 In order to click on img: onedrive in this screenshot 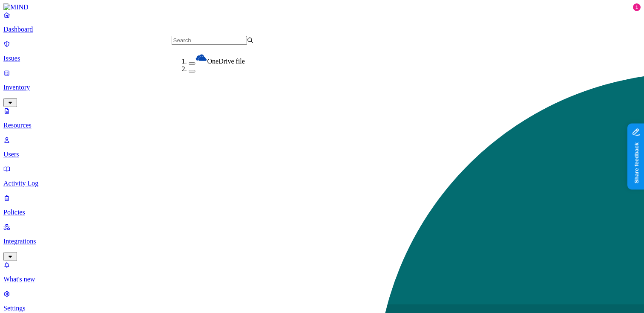, I will do `click(201, 58)`.